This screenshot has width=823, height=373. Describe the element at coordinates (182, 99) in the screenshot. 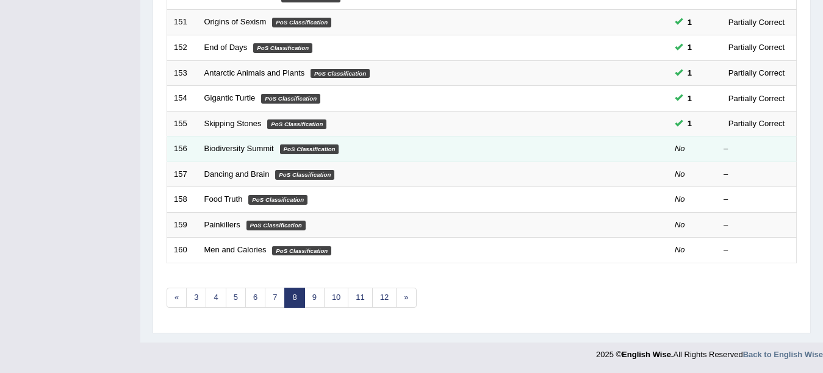

I see `td: 154` at that location.